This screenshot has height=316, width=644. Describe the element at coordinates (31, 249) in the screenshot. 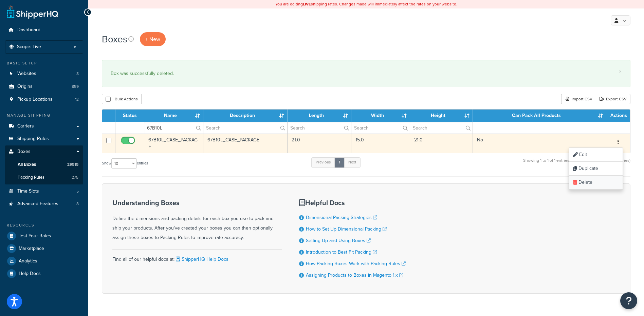

I see `span: Marketplace` at that location.